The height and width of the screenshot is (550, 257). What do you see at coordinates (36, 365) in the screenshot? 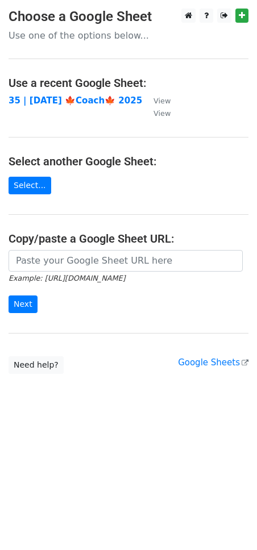
I see `a: Need help?` at bounding box center [36, 365].